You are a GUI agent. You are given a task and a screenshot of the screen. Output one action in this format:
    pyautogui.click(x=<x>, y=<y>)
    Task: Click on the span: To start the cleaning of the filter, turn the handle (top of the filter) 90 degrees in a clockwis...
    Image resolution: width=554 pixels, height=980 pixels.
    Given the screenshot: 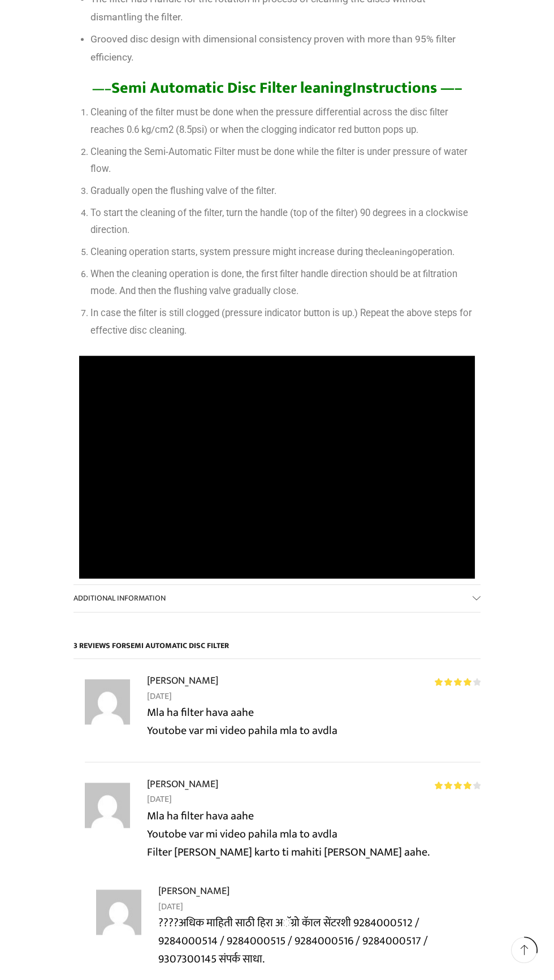 What is the action you would take?
    pyautogui.click(x=279, y=221)
    